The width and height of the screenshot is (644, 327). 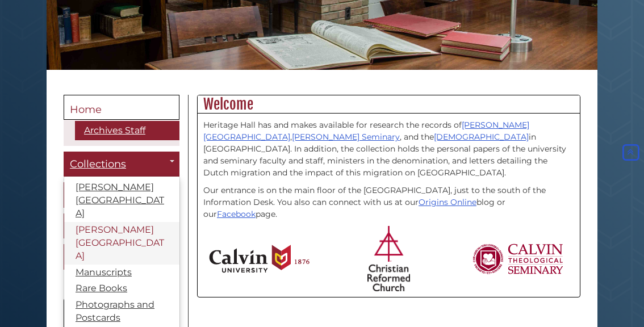 What do you see at coordinates (97, 164) in the screenshot?
I see `span: Collections` at bounding box center [97, 164].